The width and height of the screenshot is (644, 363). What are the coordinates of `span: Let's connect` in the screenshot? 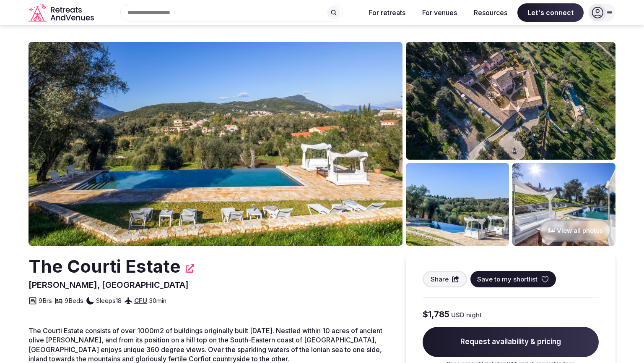 It's located at (551, 12).